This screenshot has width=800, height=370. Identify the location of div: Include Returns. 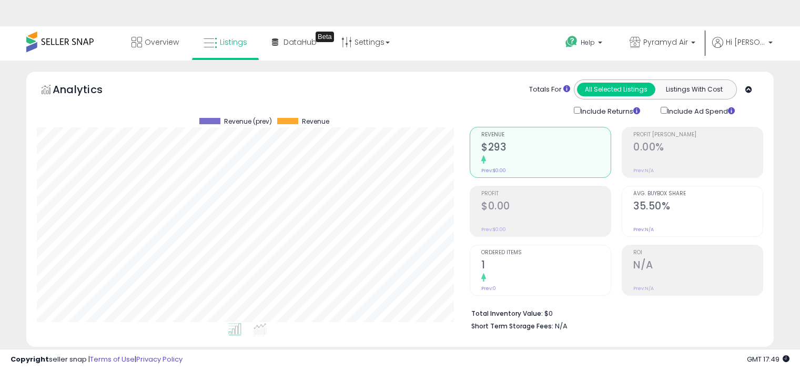
(609, 110).